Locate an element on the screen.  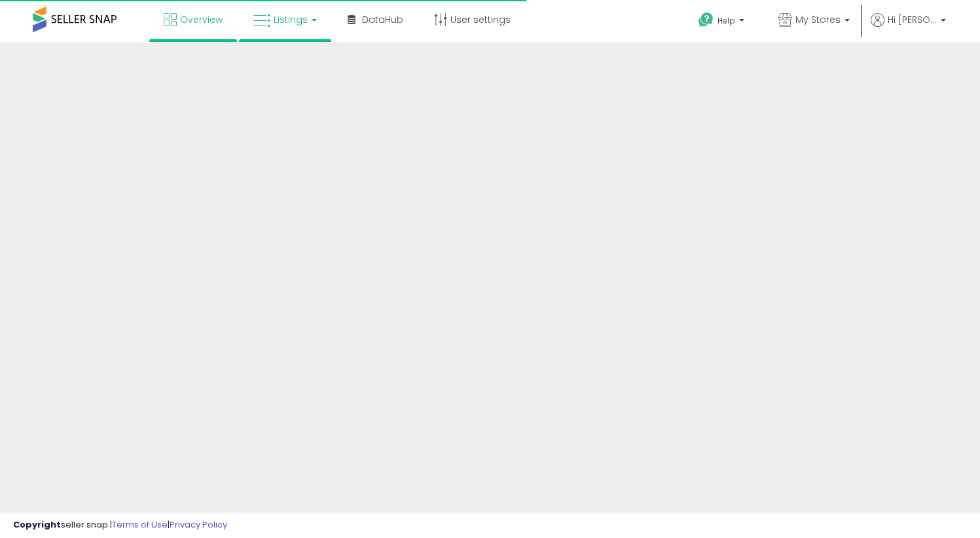
strong: Copyright is located at coordinates (36, 524).